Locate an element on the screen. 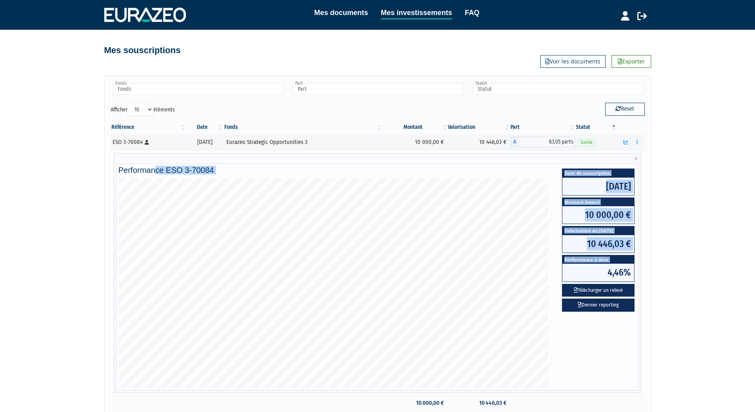  a: Dernier reporting is located at coordinates (598, 305).